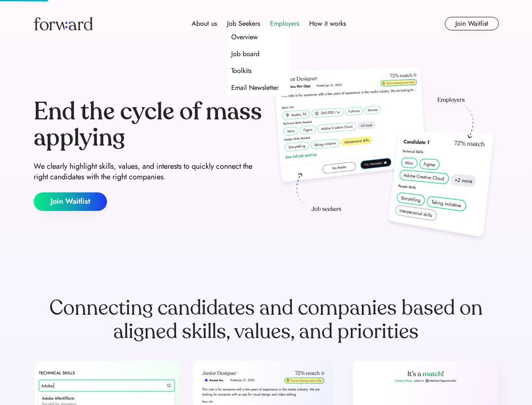 This screenshot has height=405, width=532. What do you see at coordinates (244, 37) in the screenshot?
I see `div: Overview` at bounding box center [244, 37].